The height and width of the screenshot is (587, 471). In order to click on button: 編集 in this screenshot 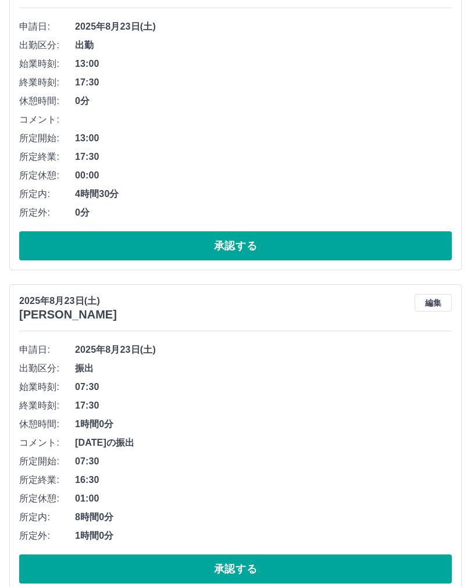, I will do `click(433, 303)`.